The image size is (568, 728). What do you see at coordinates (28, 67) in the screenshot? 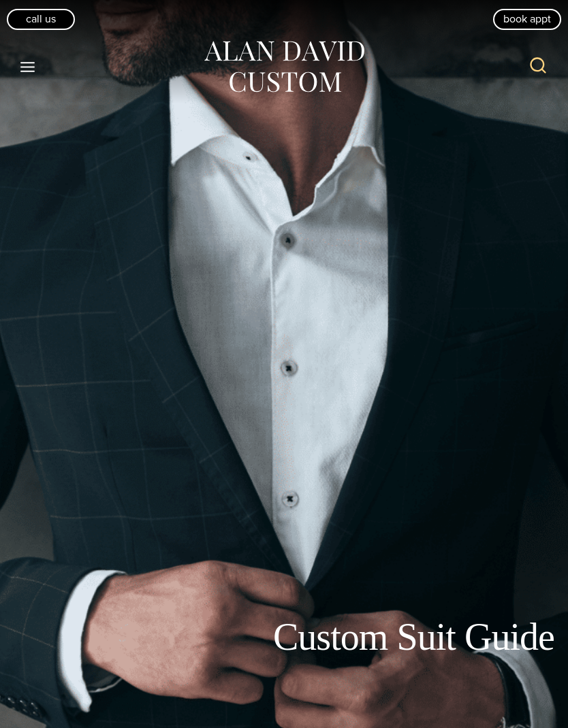
I see `button: Open menu` at bounding box center [28, 67].